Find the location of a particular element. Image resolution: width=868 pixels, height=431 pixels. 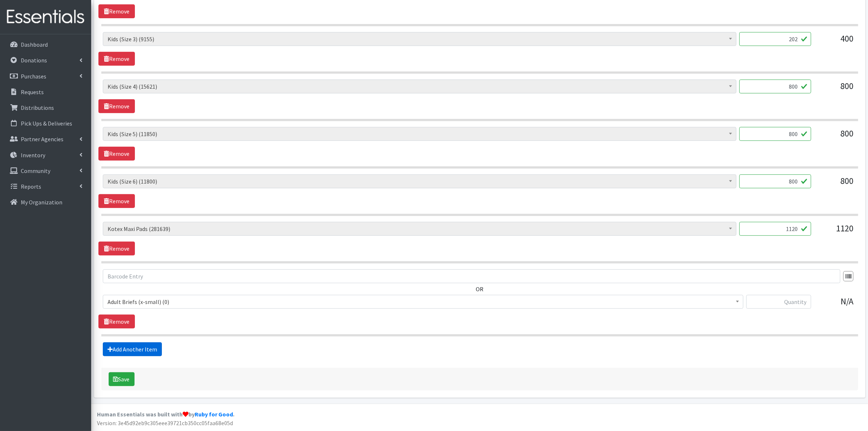

div: N/A is located at coordinates (835, 305).